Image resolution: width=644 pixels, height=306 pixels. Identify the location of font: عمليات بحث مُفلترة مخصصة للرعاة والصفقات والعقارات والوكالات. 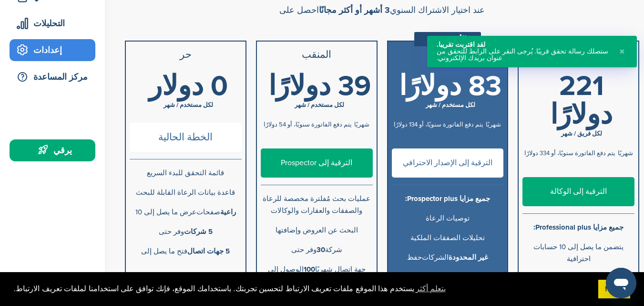
(316, 204).